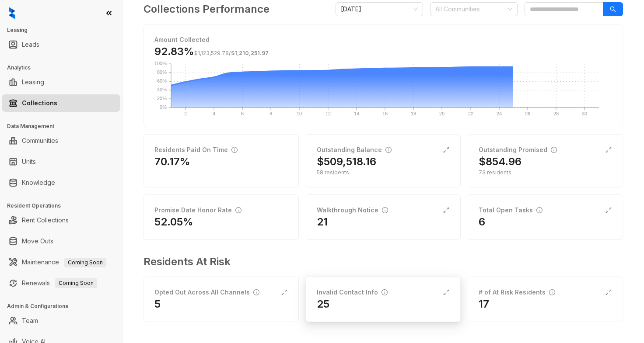 This screenshot has height=343, width=644. Describe the element at coordinates (61, 45) in the screenshot. I see `li: Leads` at that location.